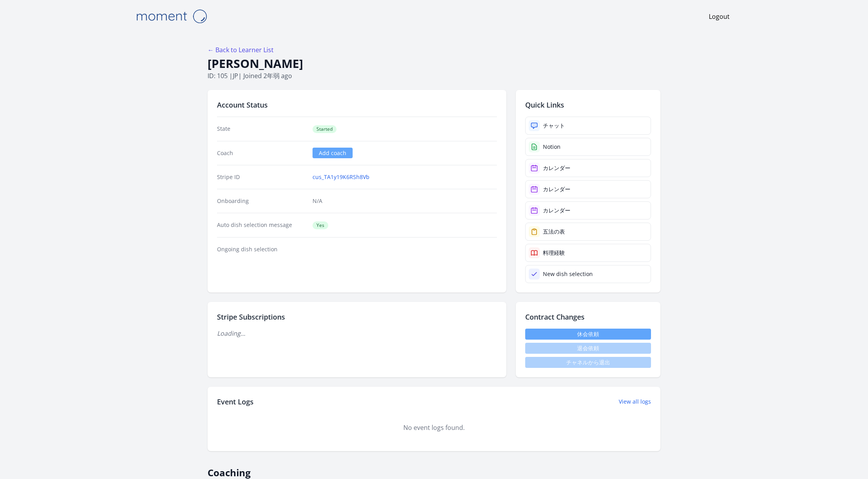  I want to click on h2: Account Status, so click(357, 105).